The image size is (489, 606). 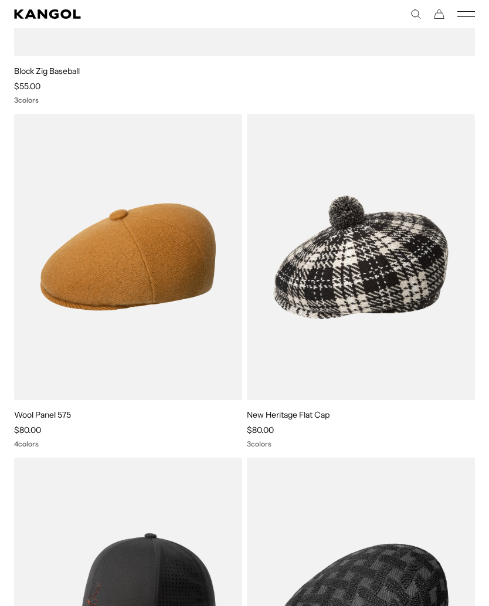 What do you see at coordinates (128, 444) in the screenshot?
I see `div: 4 colors` at bounding box center [128, 444].